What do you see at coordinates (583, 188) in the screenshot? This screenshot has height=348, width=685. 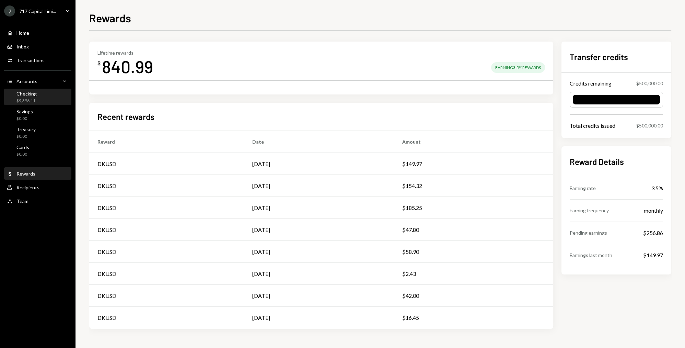 I see `div: Earning rate` at bounding box center [583, 188].